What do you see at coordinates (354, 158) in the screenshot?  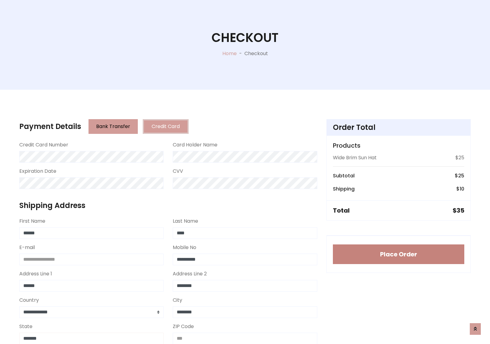 I see `p: Wide Brim Sun Hat` at bounding box center [354, 158].